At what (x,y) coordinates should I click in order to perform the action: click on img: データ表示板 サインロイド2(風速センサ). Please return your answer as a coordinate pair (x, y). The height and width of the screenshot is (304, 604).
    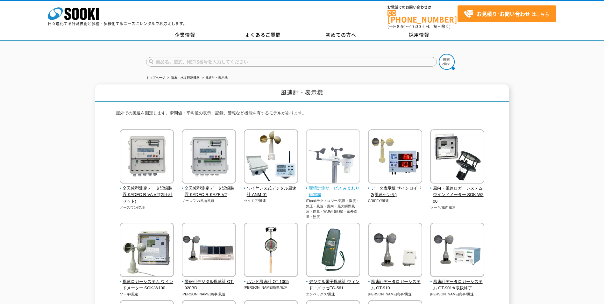
    Looking at the image, I should click on (395, 157).